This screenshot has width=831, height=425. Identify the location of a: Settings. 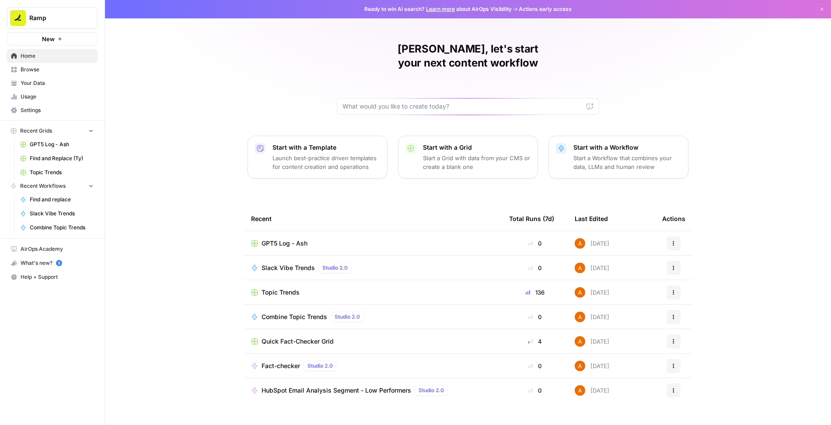
(52, 110).